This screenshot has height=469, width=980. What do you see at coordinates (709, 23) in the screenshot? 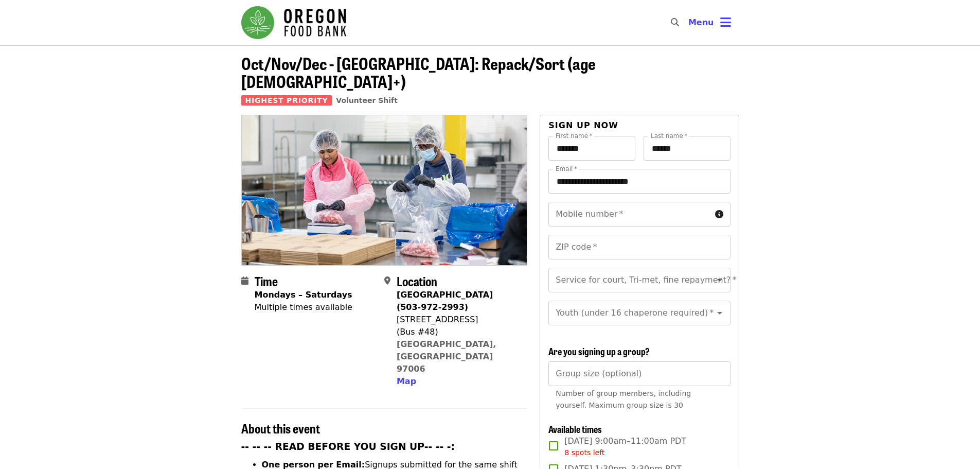
I see `button: Toggle account menu` at bounding box center [709, 23].